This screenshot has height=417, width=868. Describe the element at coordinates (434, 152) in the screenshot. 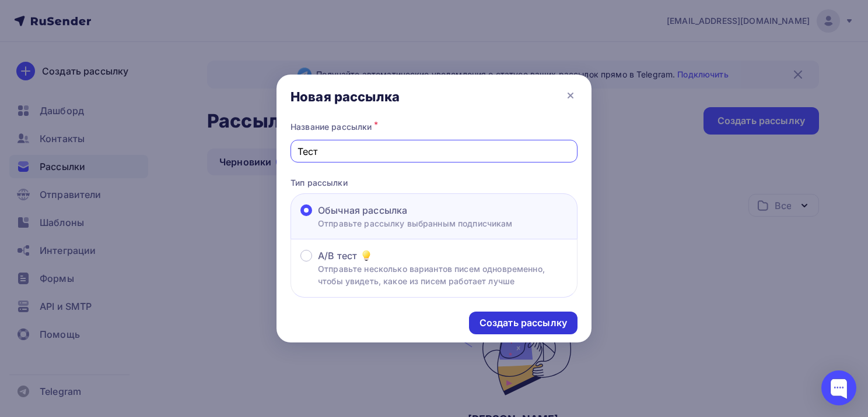

I see `input: Придумайте название рассылки` at that location.